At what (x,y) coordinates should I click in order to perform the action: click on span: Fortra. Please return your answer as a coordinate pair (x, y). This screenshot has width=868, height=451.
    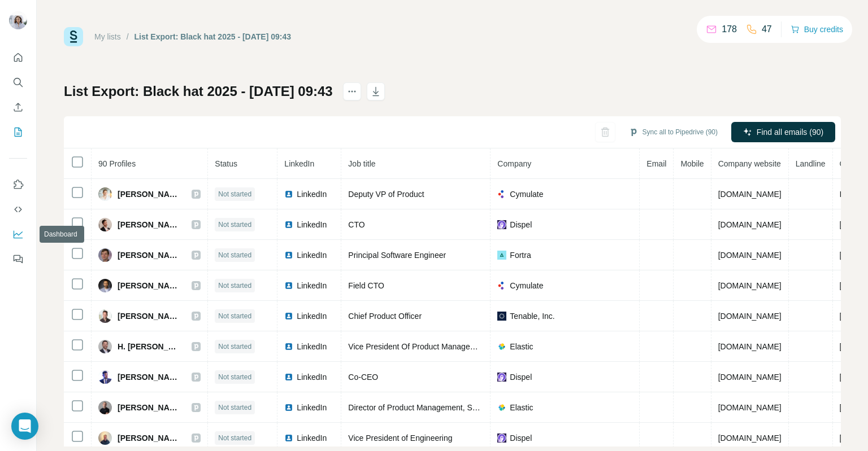
    Looking at the image, I should click on (520, 255).